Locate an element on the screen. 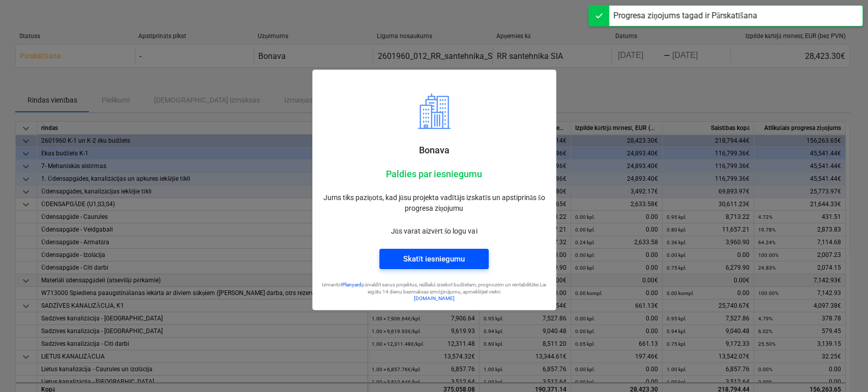  p: Paldies par iesniegumu is located at coordinates (434, 174).